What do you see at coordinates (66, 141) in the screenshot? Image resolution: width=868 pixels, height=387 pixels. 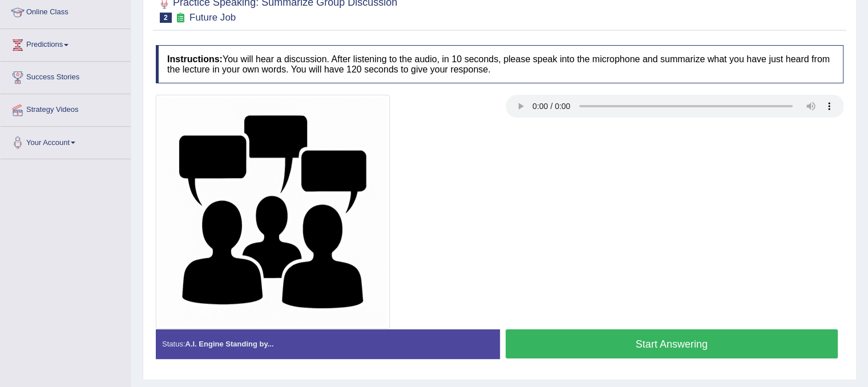 I see `a: Your Account` at bounding box center [66, 141].